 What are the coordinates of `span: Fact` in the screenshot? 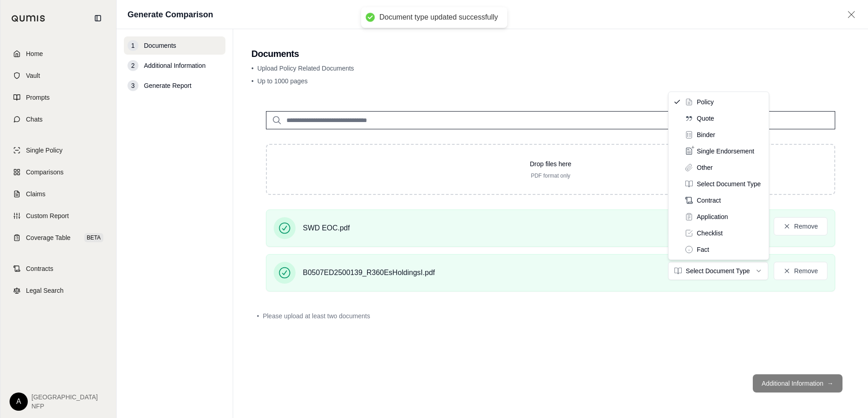 It's located at (703, 250).